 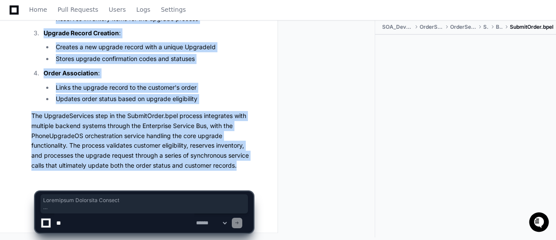 I want to click on button: Open customer support, so click(x=11, y=11).